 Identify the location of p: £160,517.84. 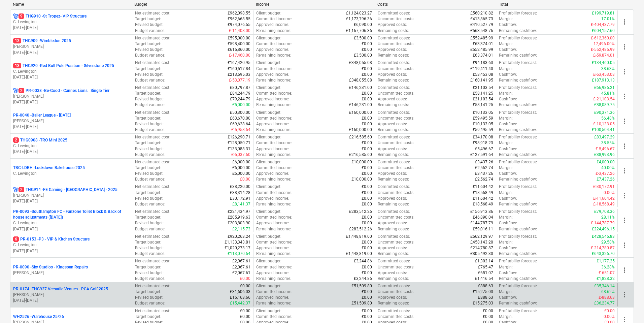
(239, 69).